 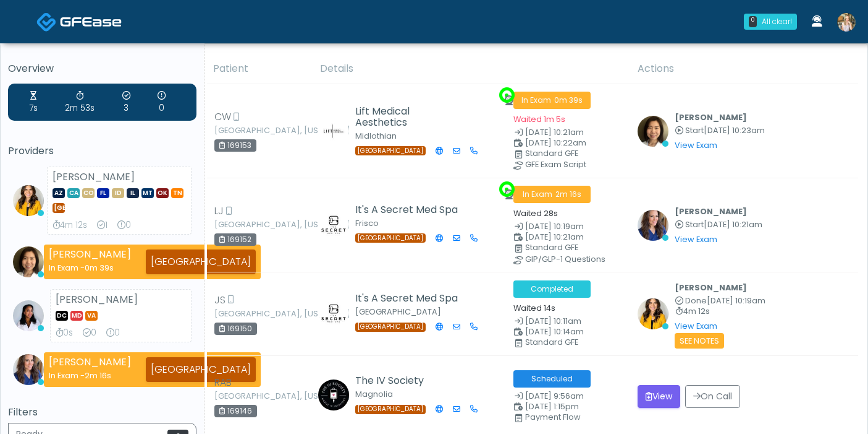 What do you see at coordinates (59, 194) in the screenshot?
I see `span: AZ` at bounding box center [59, 194].